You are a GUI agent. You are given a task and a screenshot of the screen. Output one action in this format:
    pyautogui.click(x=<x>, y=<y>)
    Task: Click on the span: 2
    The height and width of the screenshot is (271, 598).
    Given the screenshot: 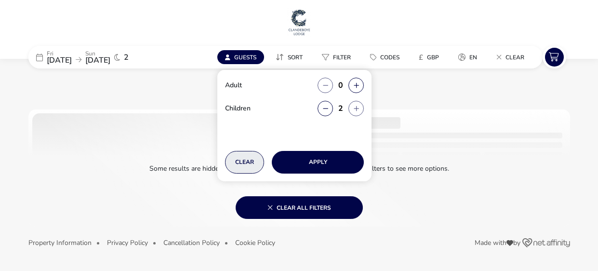 What is the action you would take?
    pyautogui.click(x=126, y=57)
    